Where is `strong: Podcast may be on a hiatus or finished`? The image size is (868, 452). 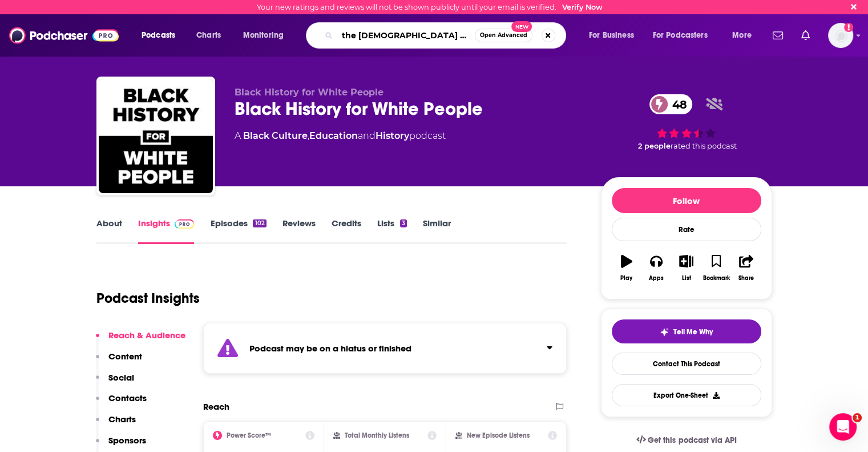
strong: Podcast may be on a hiatus or finished is located at coordinates (331, 348).